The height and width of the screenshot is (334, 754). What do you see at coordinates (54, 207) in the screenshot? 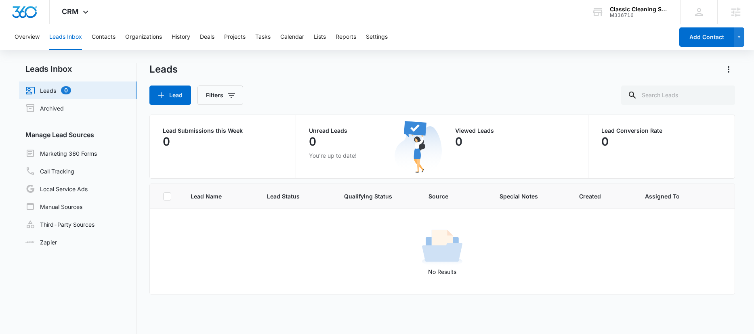
I see `a: Manual Sources` at bounding box center [54, 207].